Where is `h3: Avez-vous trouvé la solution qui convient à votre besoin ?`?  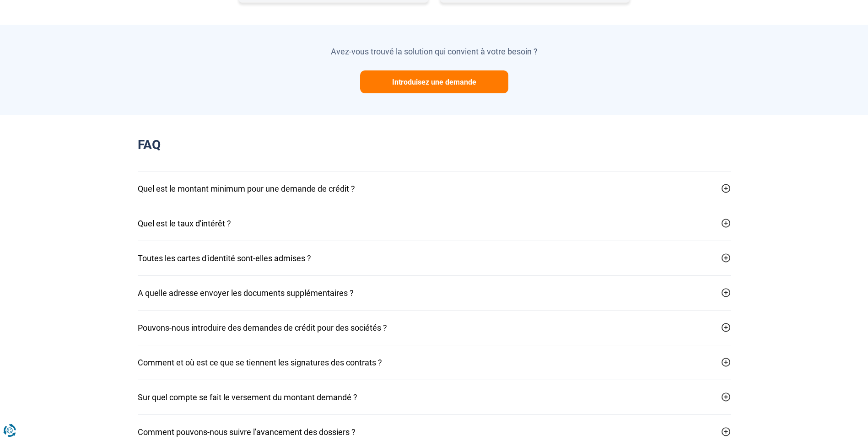
h3: Avez-vous trouvé la solution qui convient à votre besoin ? is located at coordinates (434, 52).